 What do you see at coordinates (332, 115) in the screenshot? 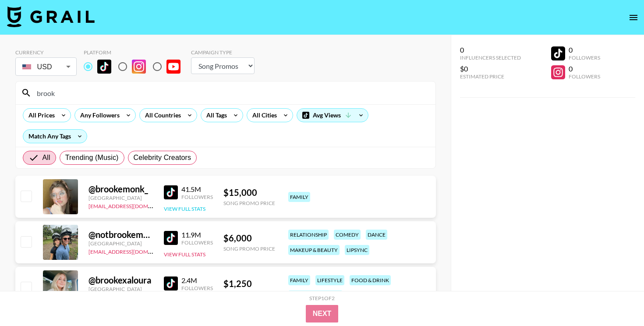
I see `div: Avg Views` at bounding box center [332, 115].